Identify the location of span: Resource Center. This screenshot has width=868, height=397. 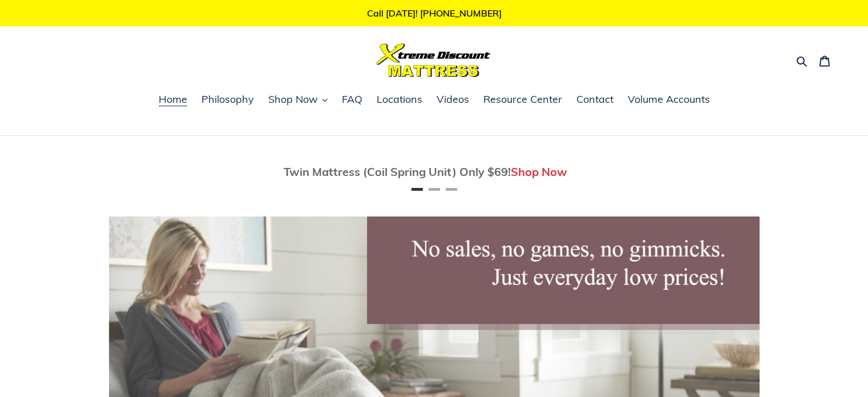
(523, 99).